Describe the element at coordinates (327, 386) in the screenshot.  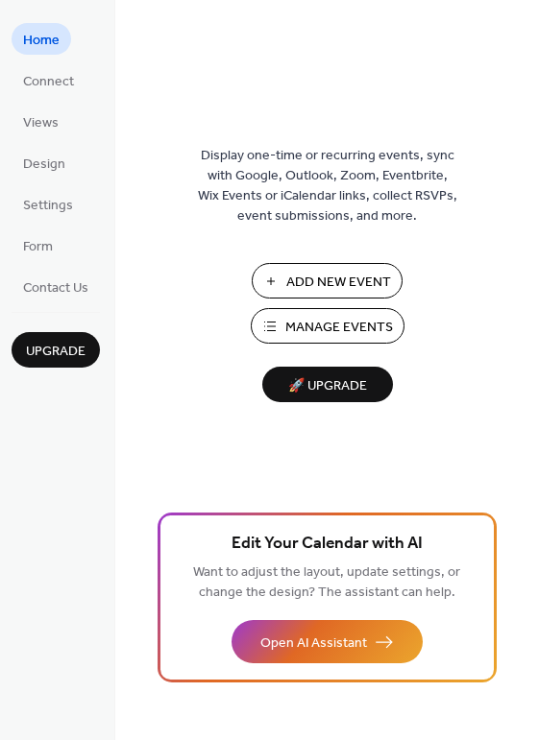
I see `span: 🚀 Upgrade` at that location.